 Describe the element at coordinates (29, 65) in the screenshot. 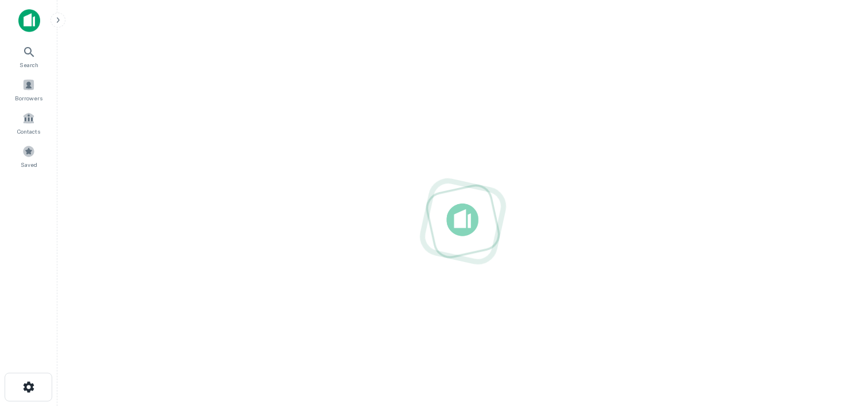

I see `span: Search` at that location.